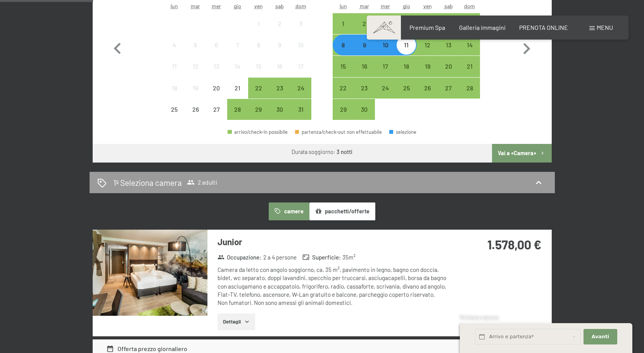 The width and height of the screenshot is (644, 353). I want to click on div: 21, so click(238, 94).